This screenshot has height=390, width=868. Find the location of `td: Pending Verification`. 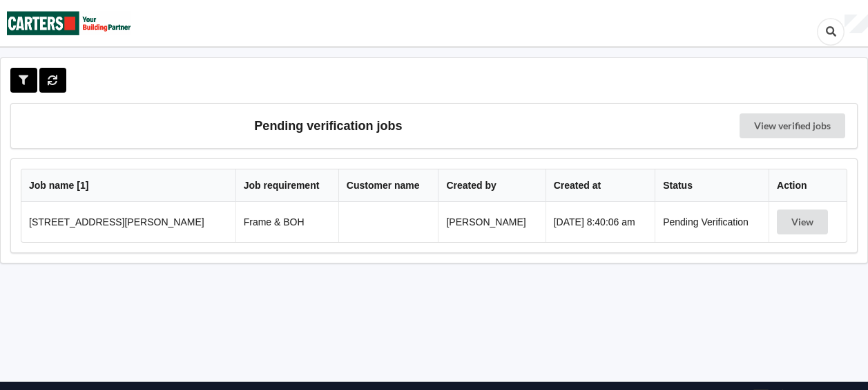

td: Pending Verification is located at coordinates (711, 222).